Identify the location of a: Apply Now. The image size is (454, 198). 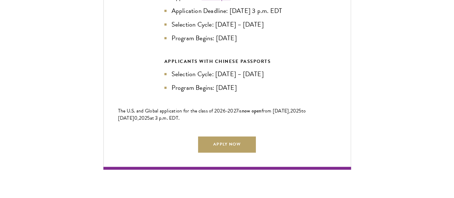
(227, 144).